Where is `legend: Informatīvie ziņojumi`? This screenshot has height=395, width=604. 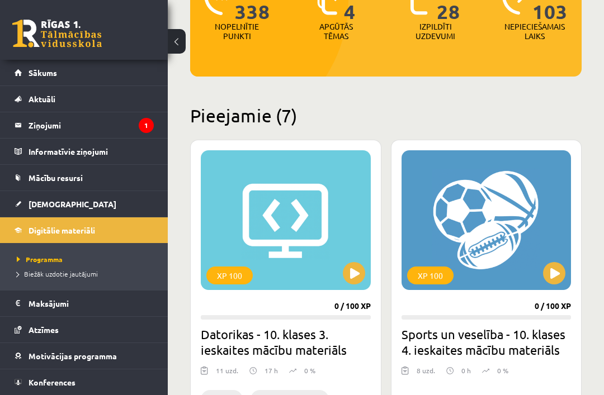 legend: Informatīvie ziņojumi is located at coordinates (91, 151).